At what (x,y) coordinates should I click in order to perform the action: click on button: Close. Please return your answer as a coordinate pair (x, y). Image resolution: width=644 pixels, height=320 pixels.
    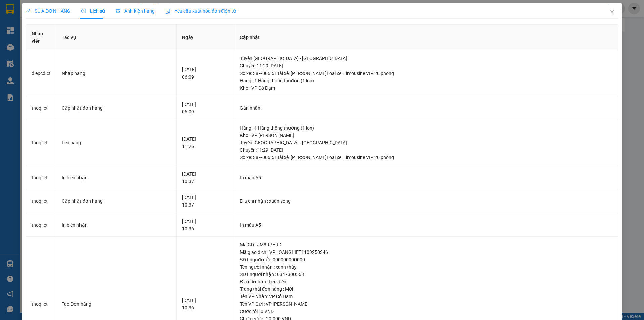
    Looking at the image, I should click on (612, 13).